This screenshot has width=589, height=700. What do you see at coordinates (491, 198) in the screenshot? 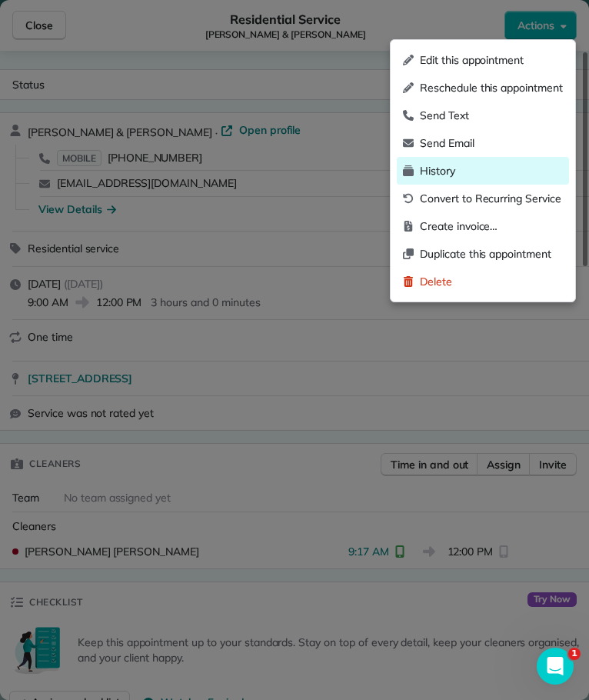
I see `span: Convert to Recurring Service` at bounding box center [491, 198].